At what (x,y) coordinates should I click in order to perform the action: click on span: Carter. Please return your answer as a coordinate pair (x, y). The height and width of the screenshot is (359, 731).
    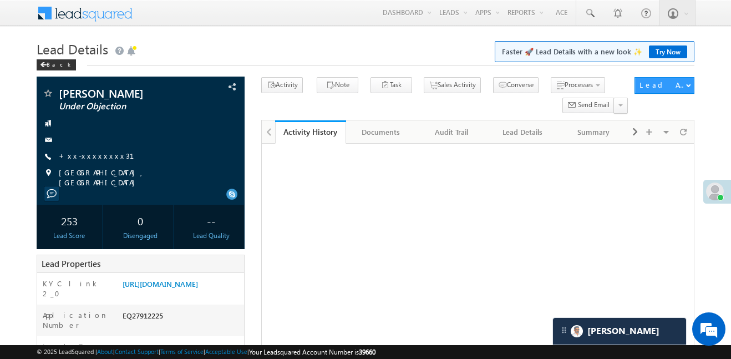
    Looking at the image, I should click on (623, 330).